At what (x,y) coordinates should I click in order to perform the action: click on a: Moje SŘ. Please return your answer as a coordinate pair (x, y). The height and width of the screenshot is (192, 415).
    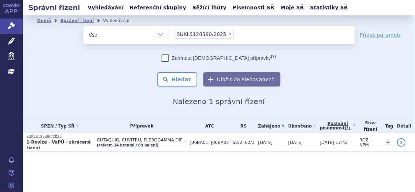
    Looking at the image, I should click on (292, 7).